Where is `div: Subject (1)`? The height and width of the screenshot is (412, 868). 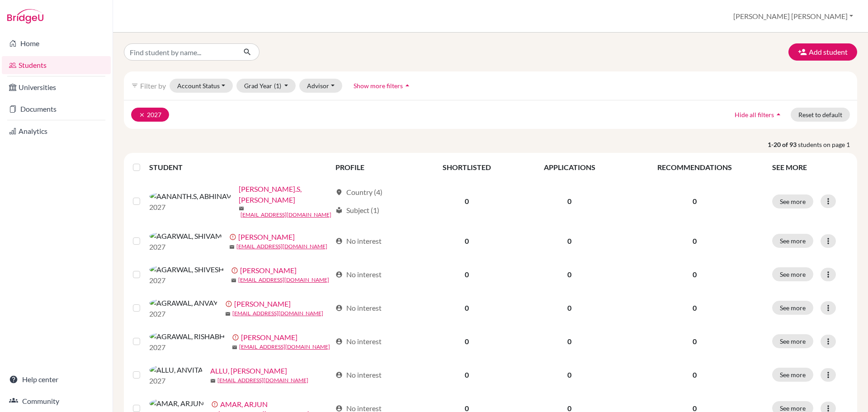 div: Subject (1) is located at coordinates (357, 210).